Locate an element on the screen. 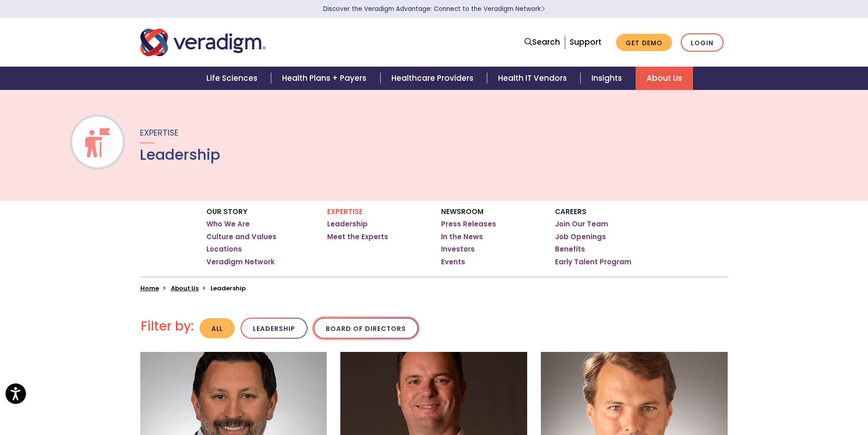 The image size is (868, 435). a: Health Plans + Payers is located at coordinates (325, 78).